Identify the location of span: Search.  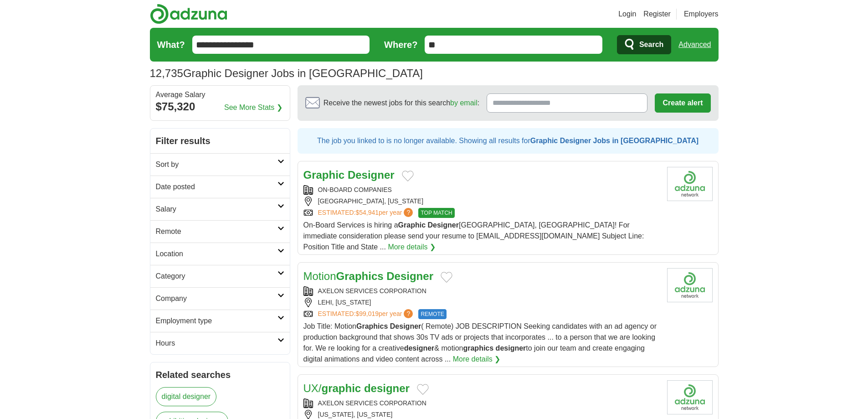
(651, 45).